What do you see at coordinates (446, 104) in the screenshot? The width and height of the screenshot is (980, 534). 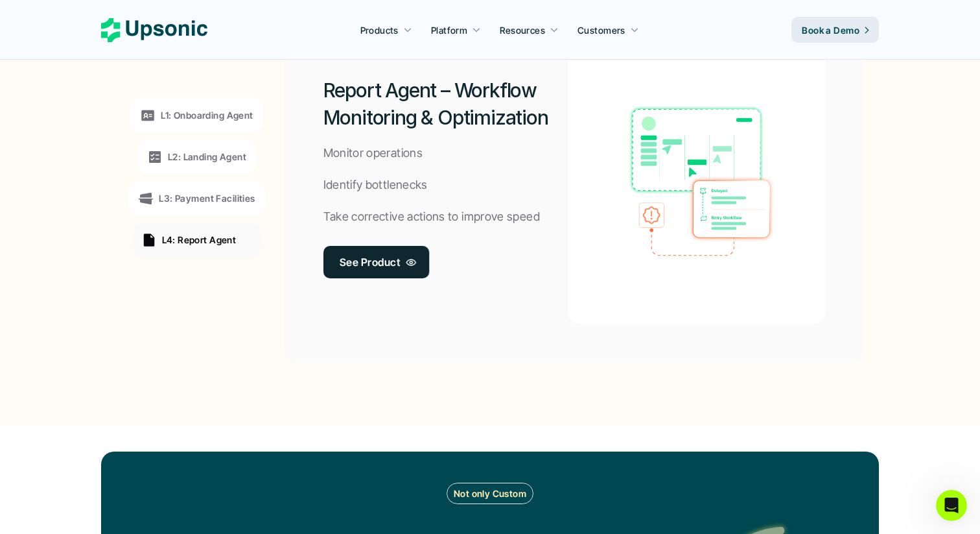 I see `h2: Report Agent – Workflow Monitoring & Optimization` at bounding box center [446, 104].